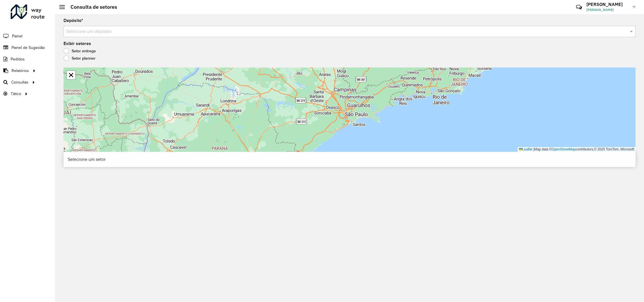 The width and height of the screenshot is (644, 302). What do you see at coordinates (350, 160) in the screenshot?
I see `div: Selecione um setor` at bounding box center [350, 160].